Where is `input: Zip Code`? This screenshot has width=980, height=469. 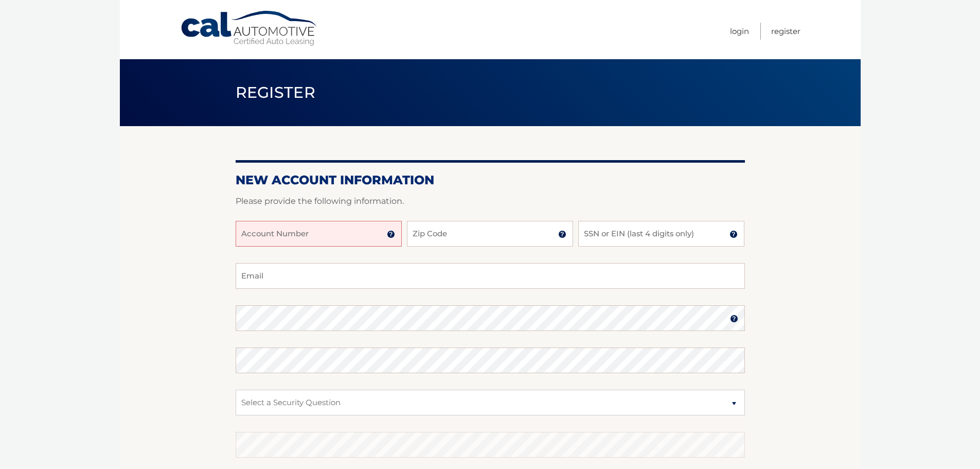
input: Zip Code is located at coordinates (490, 234).